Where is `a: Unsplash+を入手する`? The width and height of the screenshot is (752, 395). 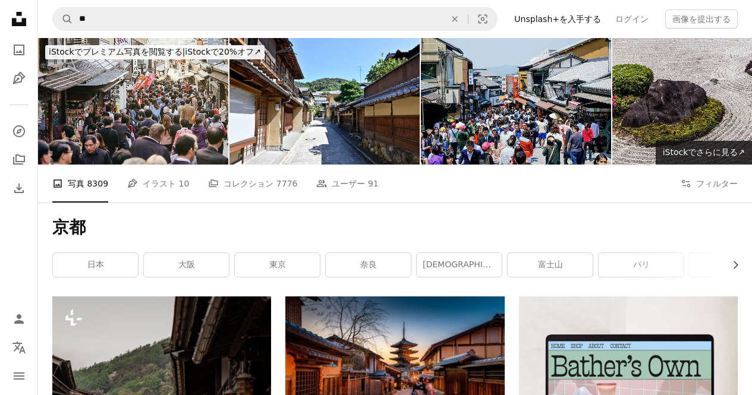
a: Unsplash+を入手する is located at coordinates (558, 19).